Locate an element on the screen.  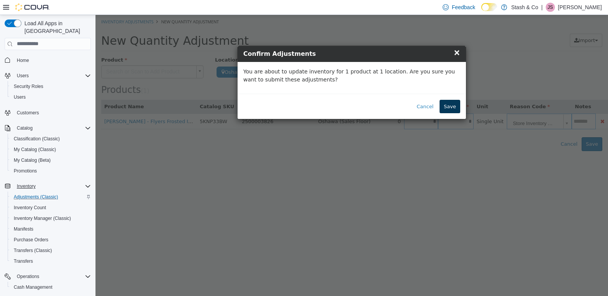
a: Transfers is located at coordinates (23, 261).